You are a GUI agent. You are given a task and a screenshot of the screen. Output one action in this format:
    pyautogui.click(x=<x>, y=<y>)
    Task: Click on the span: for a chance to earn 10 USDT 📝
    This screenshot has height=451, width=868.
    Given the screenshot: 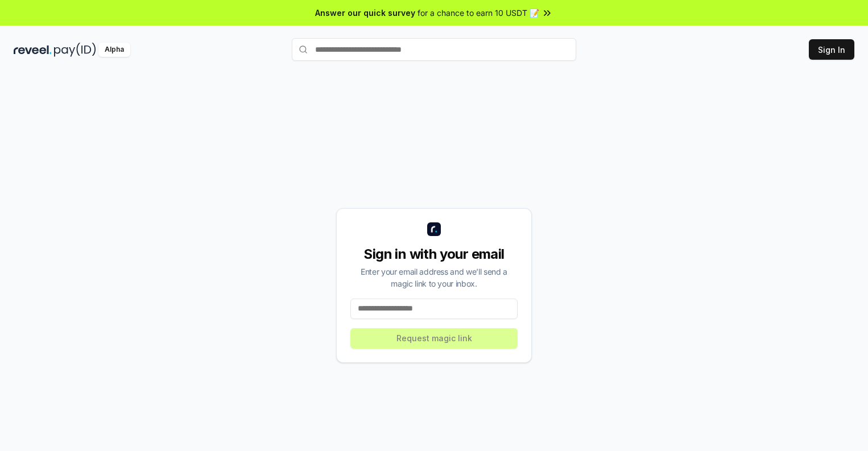 What is the action you would take?
    pyautogui.click(x=479, y=12)
    